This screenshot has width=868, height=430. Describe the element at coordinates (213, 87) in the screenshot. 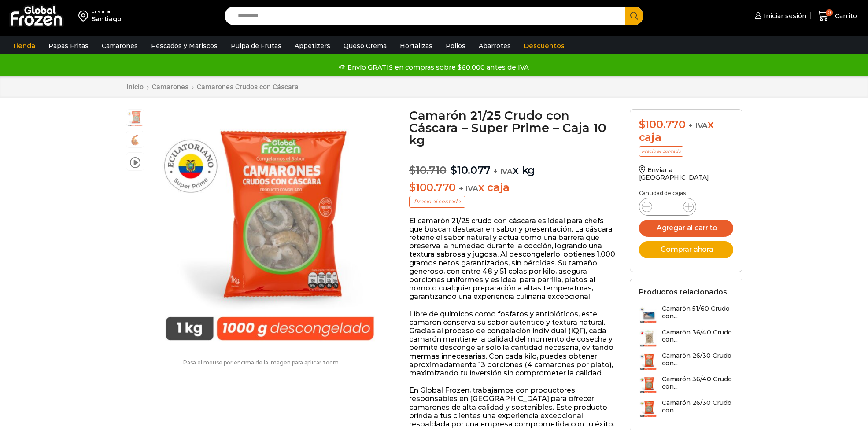

I see `nav: Breadcrumb` at that location.